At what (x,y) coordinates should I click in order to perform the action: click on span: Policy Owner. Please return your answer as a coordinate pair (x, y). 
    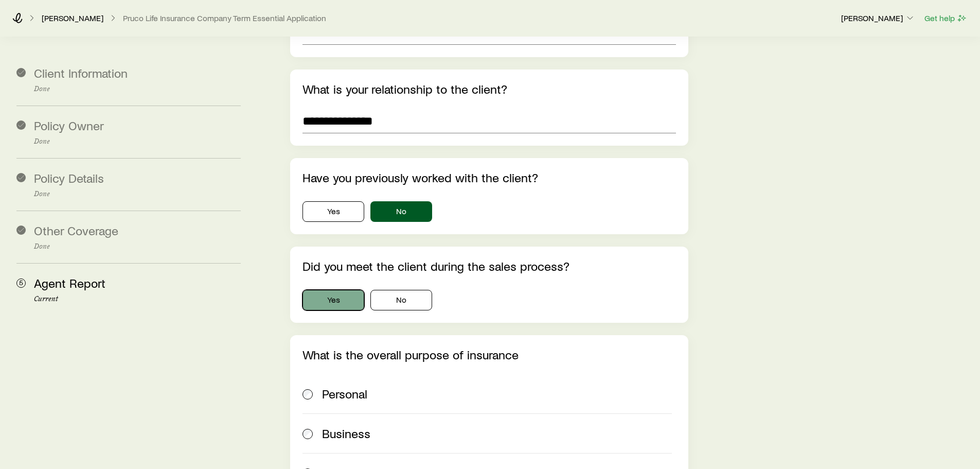
    Looking at the image, I should click on (69, 125).